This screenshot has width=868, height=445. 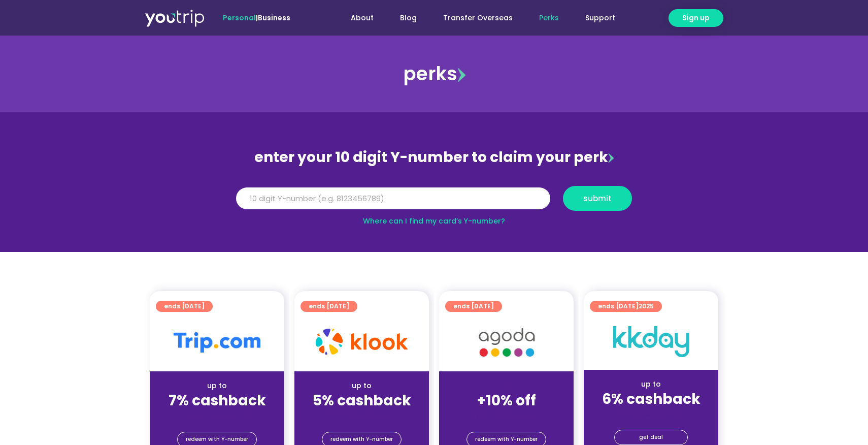 What do you see at coordinates (696, 18) in the screenshot?
I see `span: Sign up` at bounding box center [696, 18].